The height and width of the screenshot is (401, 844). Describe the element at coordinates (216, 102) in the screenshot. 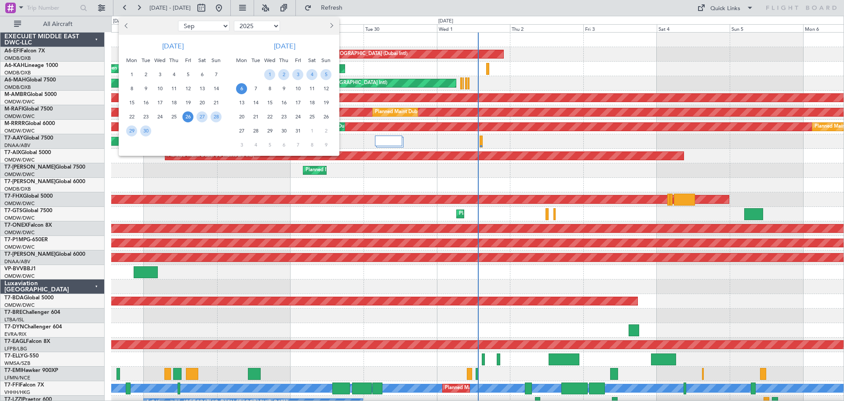

I see `span: 21` at that location.